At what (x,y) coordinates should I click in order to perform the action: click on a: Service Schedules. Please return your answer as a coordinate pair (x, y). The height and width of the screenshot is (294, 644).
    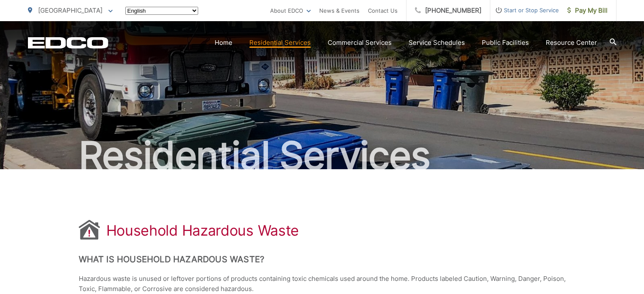
    Looking at the image, I should click on (436, 43).